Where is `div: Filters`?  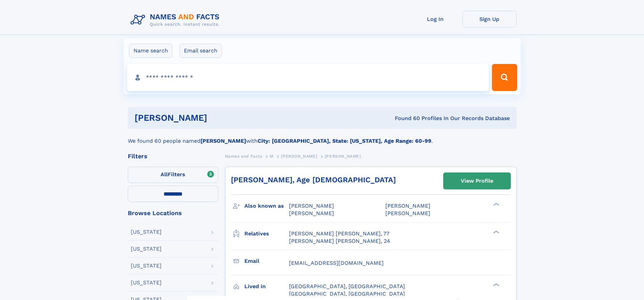
div: Filters is located at coordinates (173, 156).